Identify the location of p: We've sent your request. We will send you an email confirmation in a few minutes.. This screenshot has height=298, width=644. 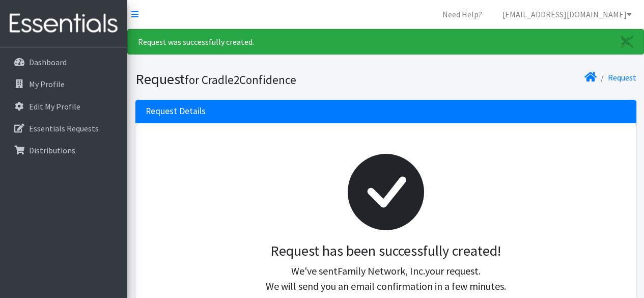
(386, 278).